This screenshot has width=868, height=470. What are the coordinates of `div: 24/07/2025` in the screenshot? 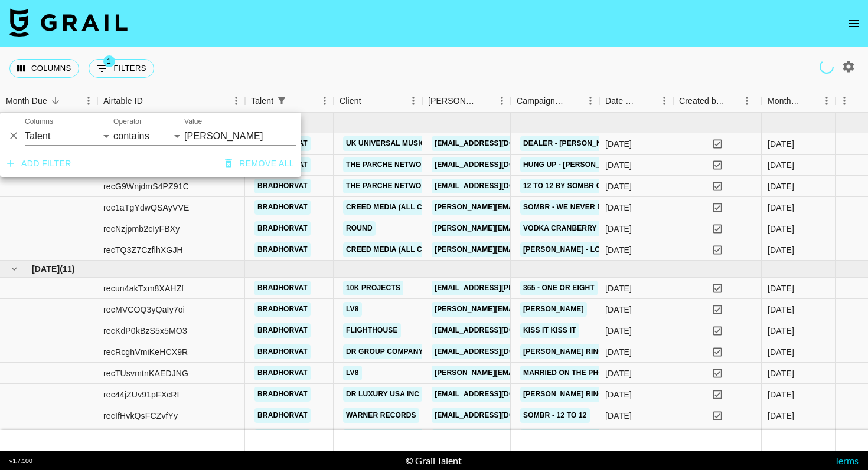 It's located at (618, 310).